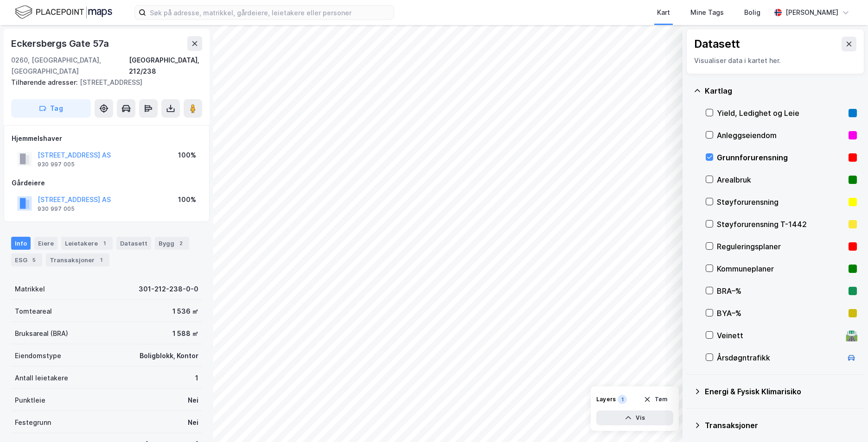  Describe the element at coordinates (781, 202) in the screenshot. I see `div: Støyforurensning` at that location.